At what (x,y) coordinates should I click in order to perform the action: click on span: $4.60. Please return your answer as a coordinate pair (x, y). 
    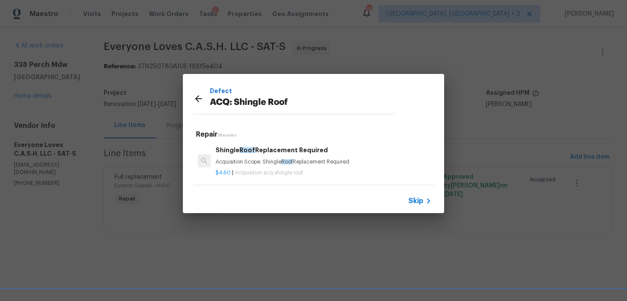
    Looking at the image, I should click on (223, 173).